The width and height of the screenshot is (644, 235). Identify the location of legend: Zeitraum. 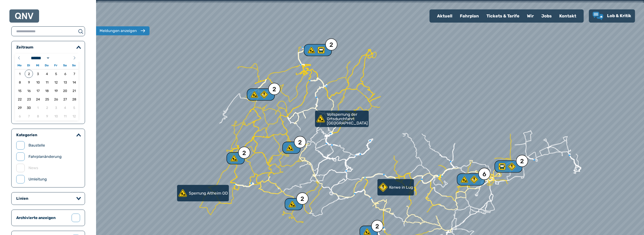
(25, 47).